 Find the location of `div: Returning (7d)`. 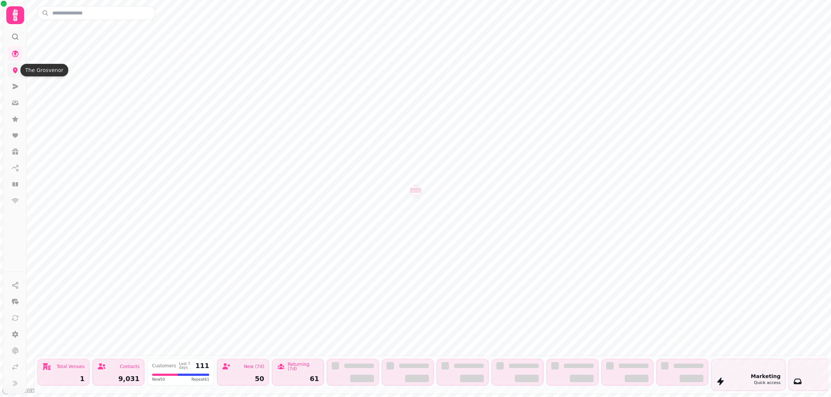

div: Returning (7d) is located at coordinates (303, 366).